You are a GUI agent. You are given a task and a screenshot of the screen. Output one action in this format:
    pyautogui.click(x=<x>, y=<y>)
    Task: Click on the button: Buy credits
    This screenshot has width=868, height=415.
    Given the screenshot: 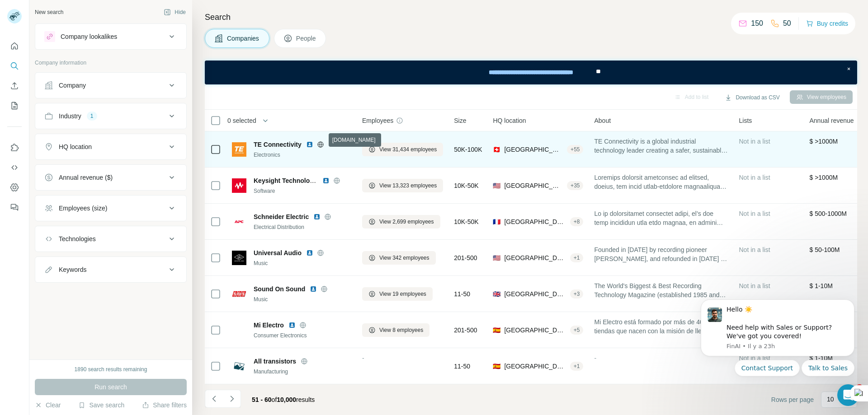 What is the action you would take?
    pyautogui.click(x=827, y=24)
    